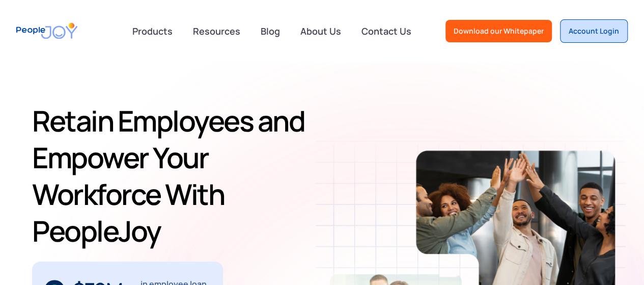 Image resolution: width=644 pixels, height=285 pixels. I want to click on a: Download our Whitepaper, so click(498, 31).